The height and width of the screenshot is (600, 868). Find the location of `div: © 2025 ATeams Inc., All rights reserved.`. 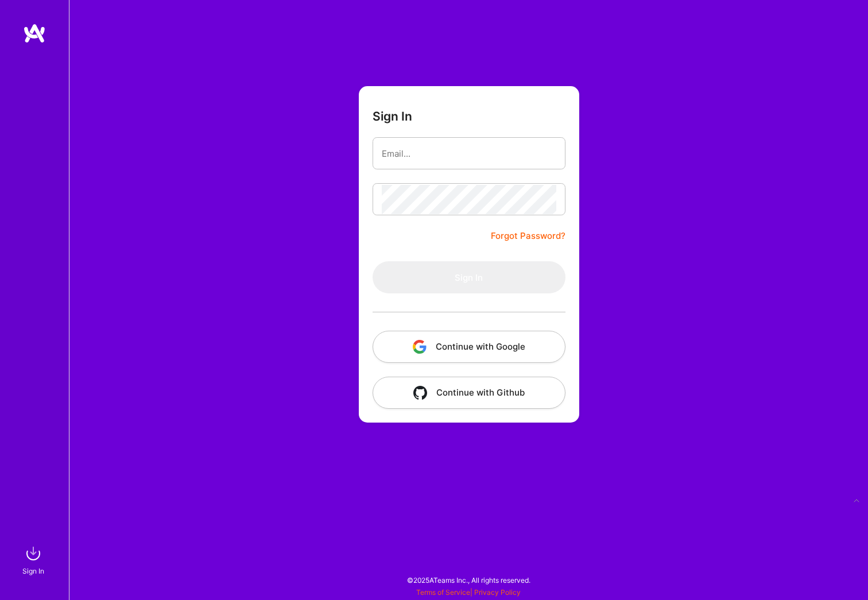

div: © 2025 ATeams Inc., All rights reserved. is located at coordinates (469, 580).